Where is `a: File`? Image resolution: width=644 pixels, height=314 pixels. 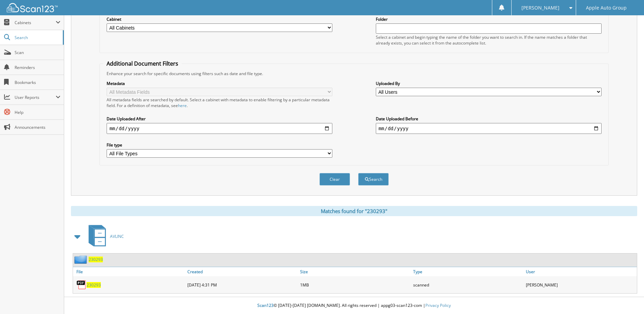
a: File is located at coordinates (130, 271).